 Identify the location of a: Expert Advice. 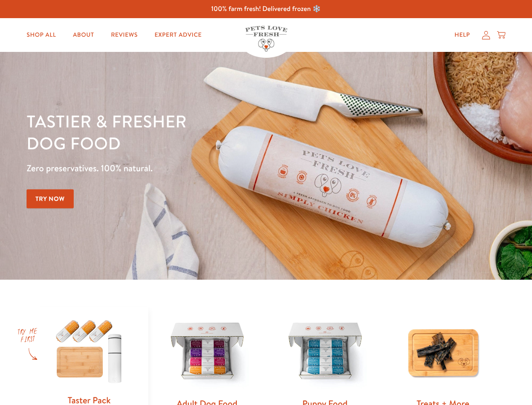
(178, 35).